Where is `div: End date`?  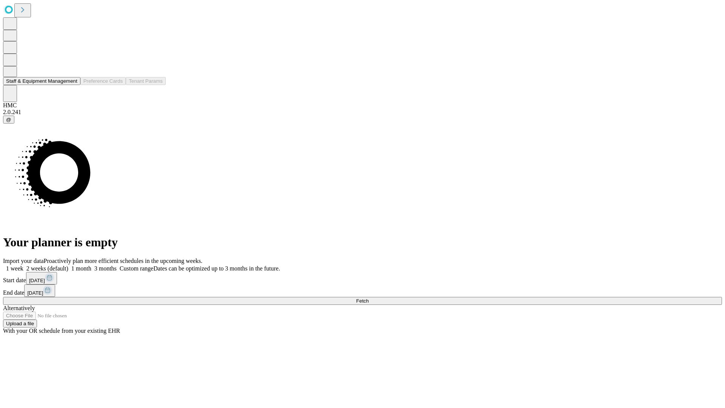 div: End date is located at coordinates (363, 290).